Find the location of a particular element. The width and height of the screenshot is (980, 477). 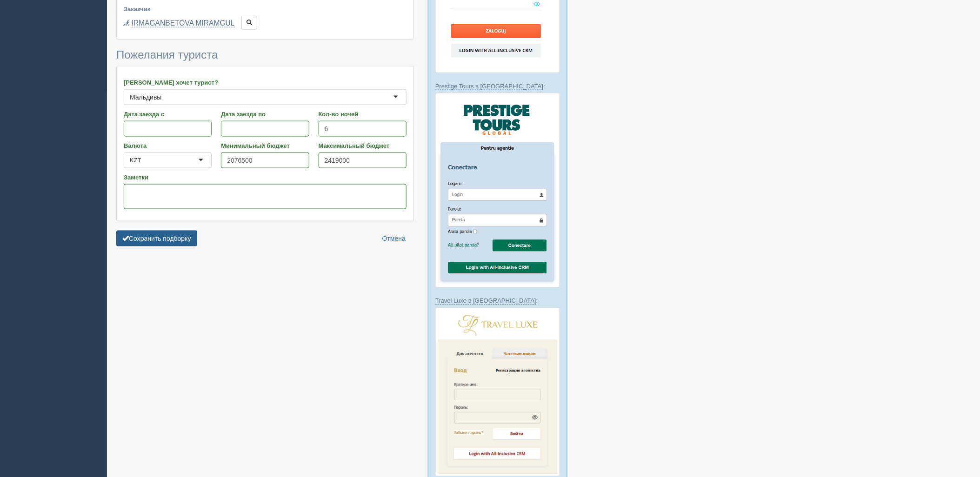

label: Заказчик is located at coordinates (265, 9).